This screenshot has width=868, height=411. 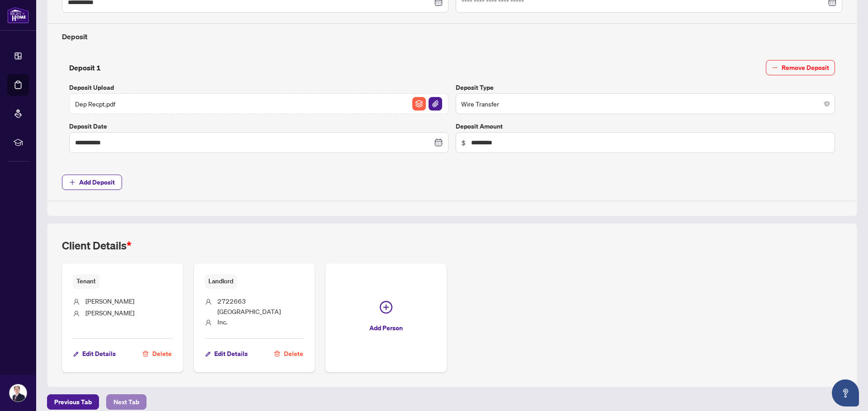 I want to click on img: File Attachement, so click(x=436, y=104).